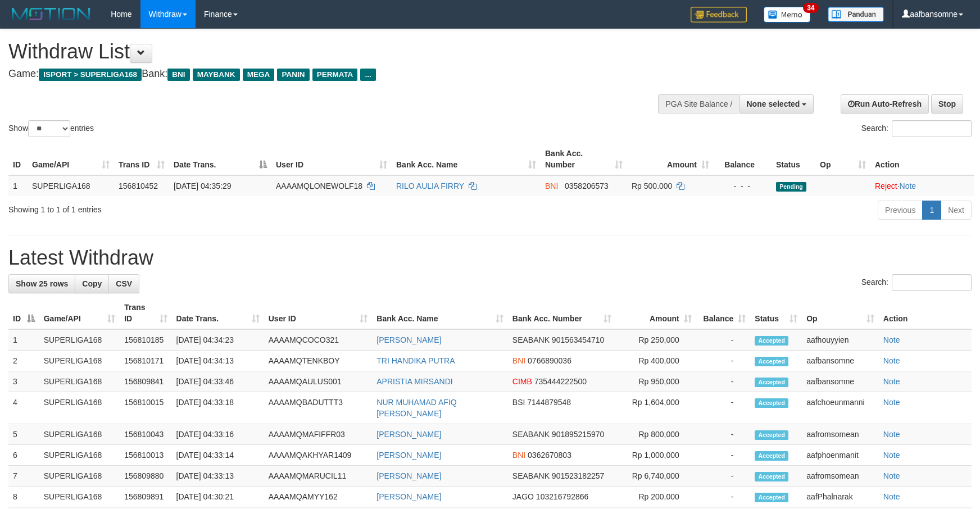  What do you see at coordinates (49, 129) in the screenshot?
I see `select: Showentries` at bounding box center [49, 129].